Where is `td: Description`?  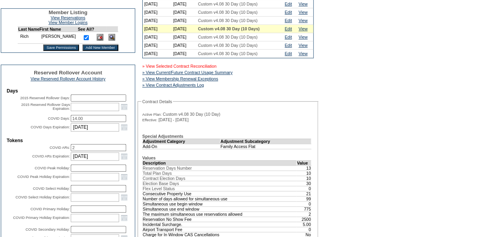
td: Description is located at coordinates (220, 162).